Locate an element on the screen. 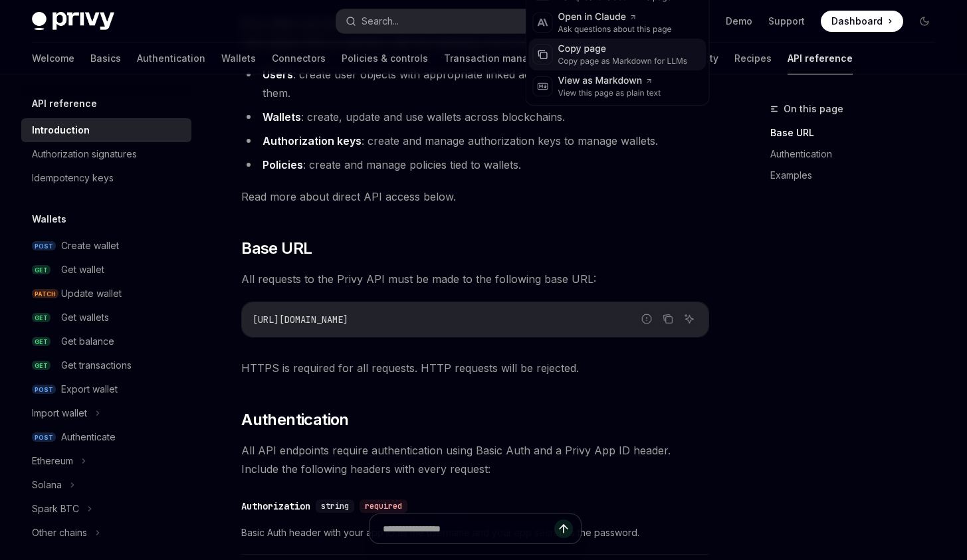  div: Search... is located at coordinates (380, 22).